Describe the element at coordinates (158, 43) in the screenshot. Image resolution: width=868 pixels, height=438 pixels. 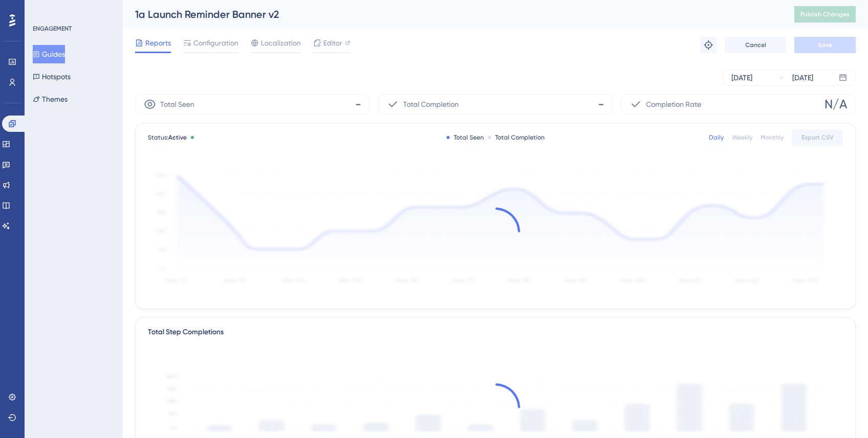
I see `span: Reports` at that location.